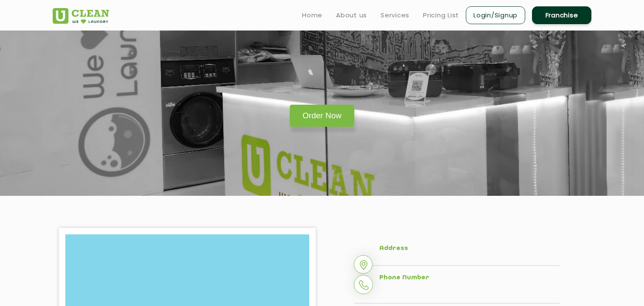 The height and width of the screenshot is (306, 644). Describe the element at coordinates (562, 15) in the screenshot. I see `a: Franchise` at that location.